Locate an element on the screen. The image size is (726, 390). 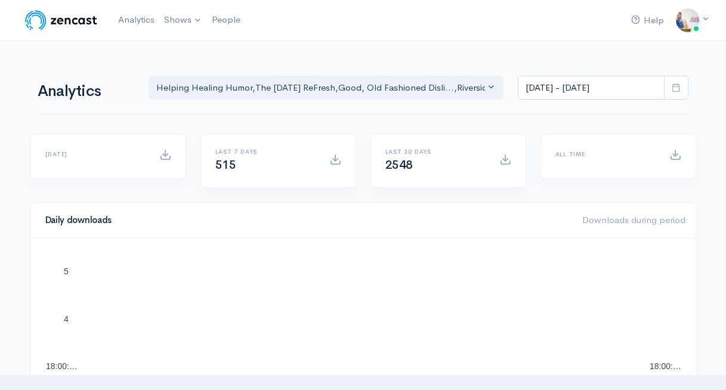
h4: Daily downloads is located at coordinates (307, 220).